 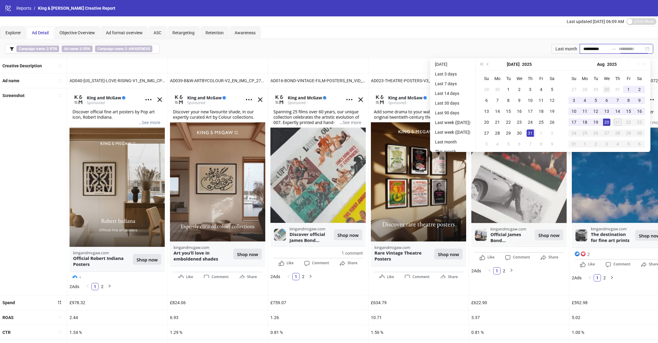 I want to click on td: 2025-08-04, so click(x=498, y=144).